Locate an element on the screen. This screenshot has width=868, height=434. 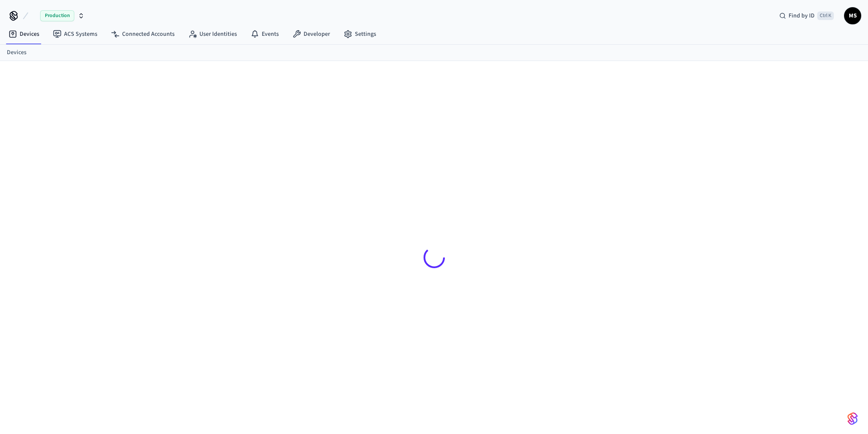
a: Settings is located at coordinates (360, 34).